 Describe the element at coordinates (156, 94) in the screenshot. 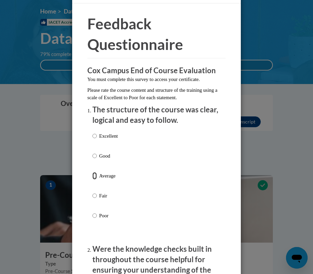

I see `p: Please rate the course content and structure of the training using a scale of Excellent to Poor f...` at that location.